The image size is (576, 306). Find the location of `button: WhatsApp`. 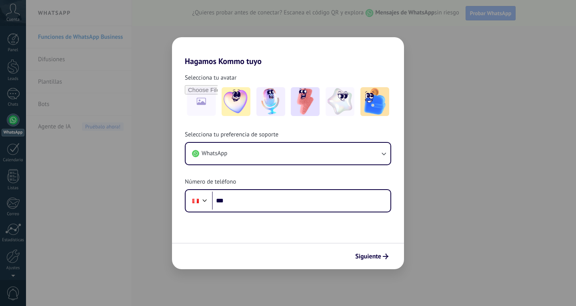

button: WhatsApp is located at coordinates (288, 154).